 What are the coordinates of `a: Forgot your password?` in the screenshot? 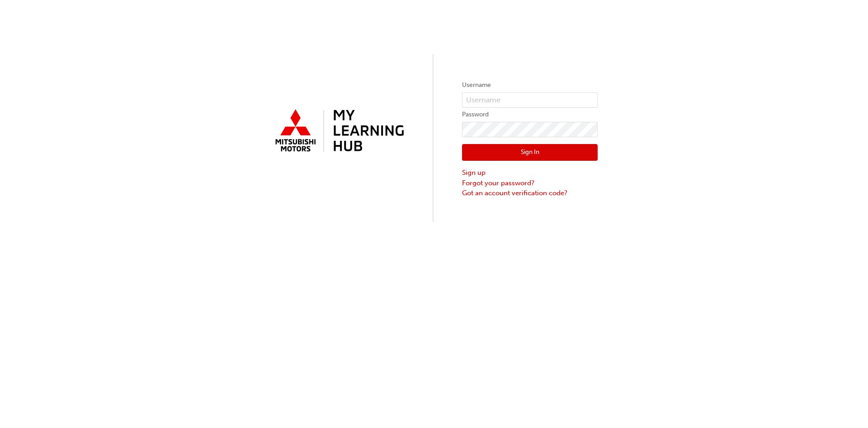 It's located at (530, 183).